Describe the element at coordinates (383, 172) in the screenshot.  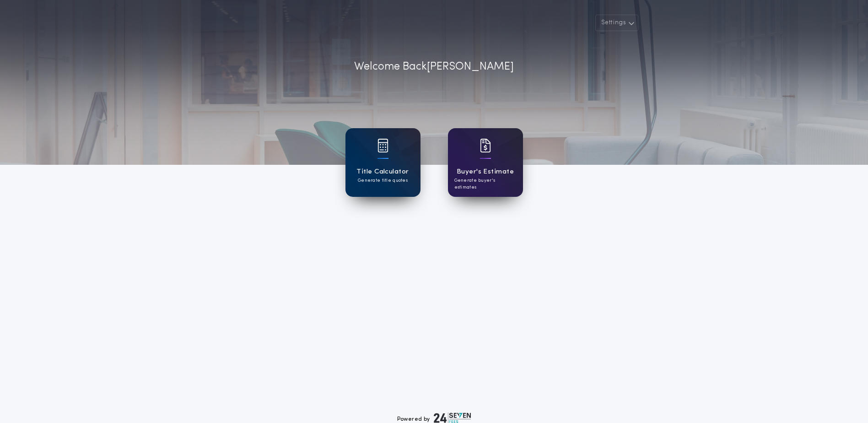
I see `h1: Title Calculator` at that location.